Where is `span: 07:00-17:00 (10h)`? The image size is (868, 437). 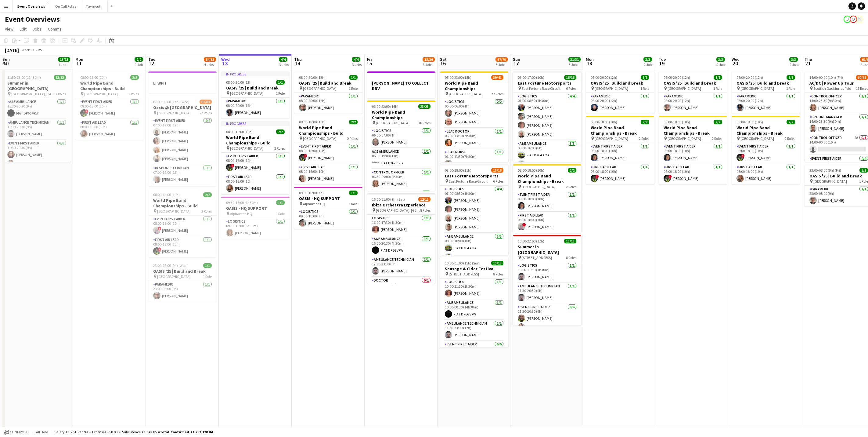 span: 07:00-17:00 (10h) is located at coordinates (531, 77).